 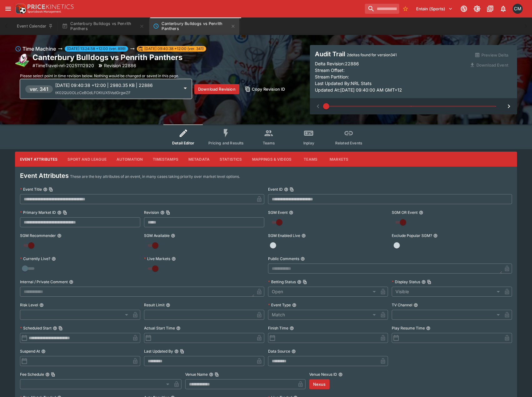 I want to click on p: TV Channel, so click(x=402, y=305).